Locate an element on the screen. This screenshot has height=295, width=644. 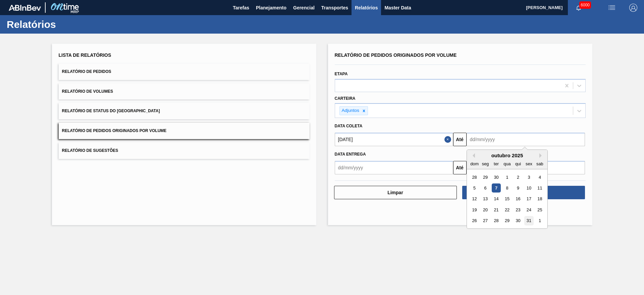
img: userActions is located at coordinates (612, 8).